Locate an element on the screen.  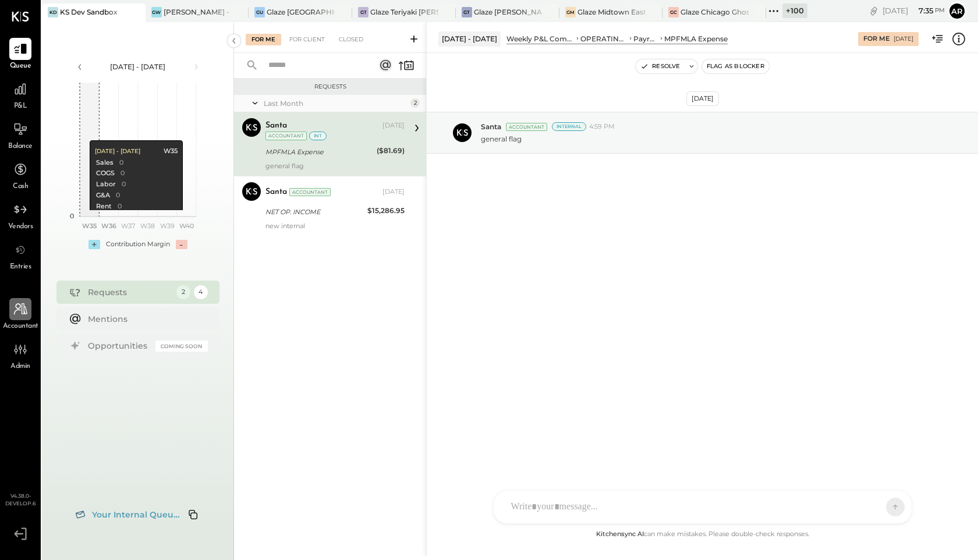
button: Flag as Blocker is located at coordinates (735, 67).